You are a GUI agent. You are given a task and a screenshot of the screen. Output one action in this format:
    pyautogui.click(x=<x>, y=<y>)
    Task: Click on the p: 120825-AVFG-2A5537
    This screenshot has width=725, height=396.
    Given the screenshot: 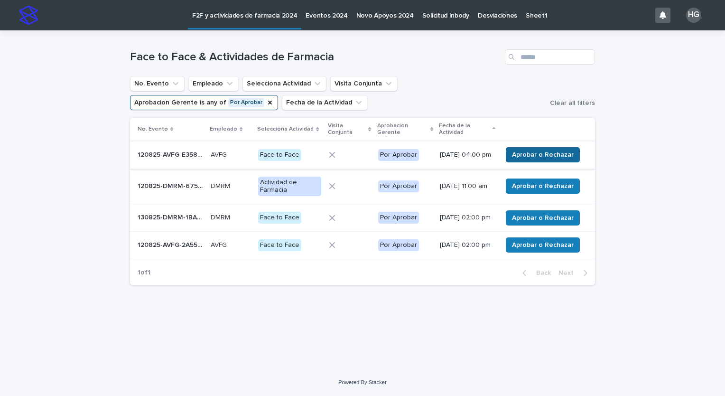 What is the action you would take?
    pyautogui.click(x=171, y=244)
    